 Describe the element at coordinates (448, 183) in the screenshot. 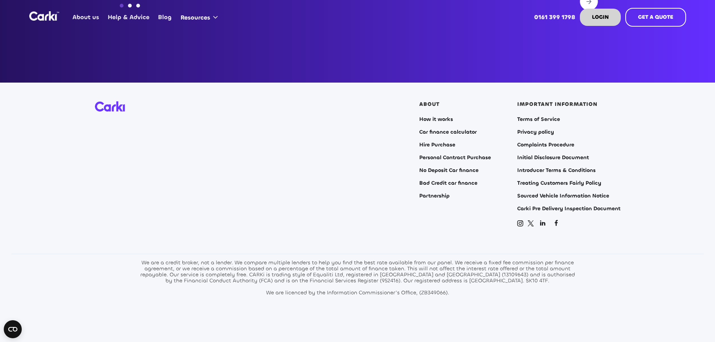

I see `a: Bad Credit car finance` at that location.